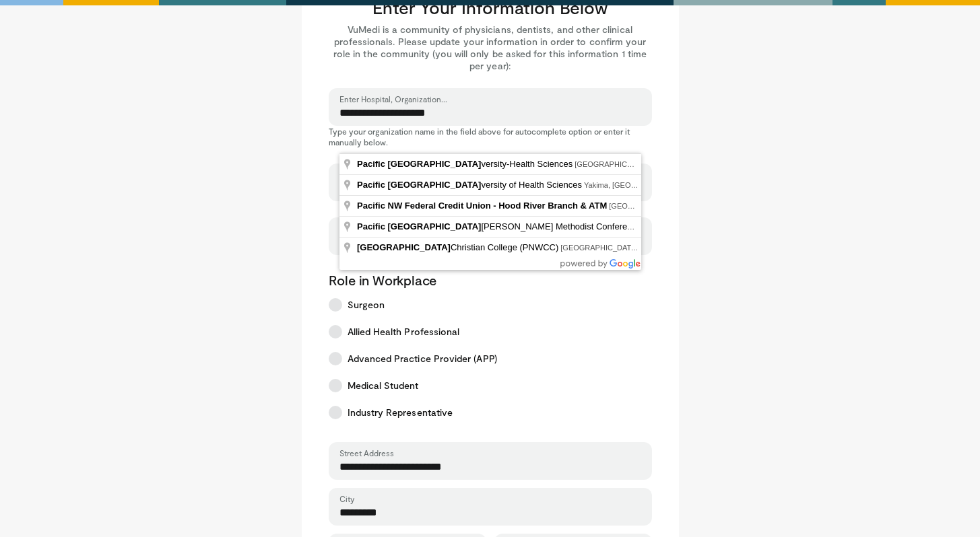  Describe the element at coordinates (366, 453) in the screenshot. I see `label: Street Address` at that location.